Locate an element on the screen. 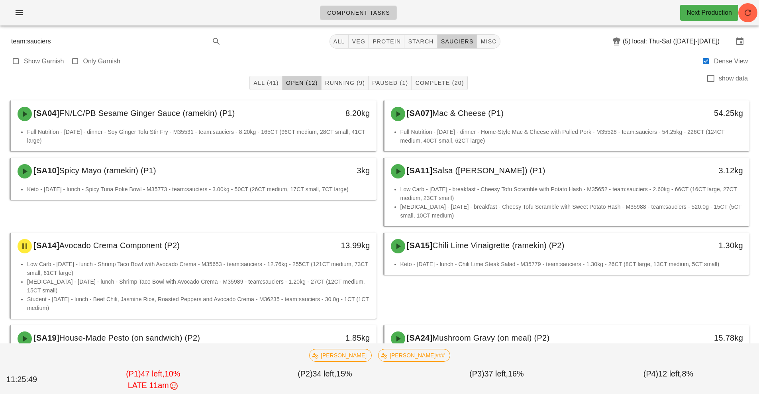 The width and height of the screenshot is (759, 394). span: sauciers is located at coordinates (457, 41).